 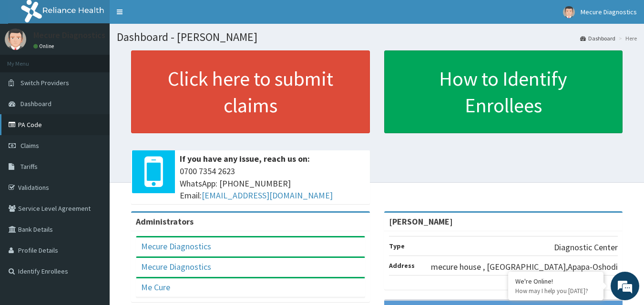 What do you see at coordinates (556, 282) in the screenshot?
I see `div: We're Online!` at bounding box center [556, 282].